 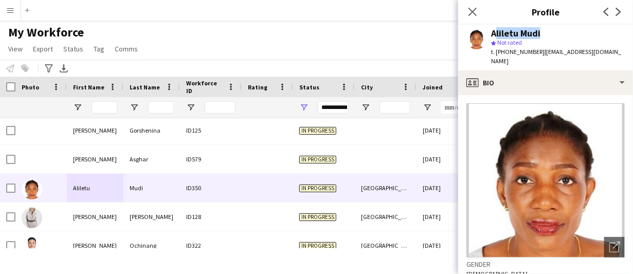 I want to click on span: Rating, so click(x=258, y=87).